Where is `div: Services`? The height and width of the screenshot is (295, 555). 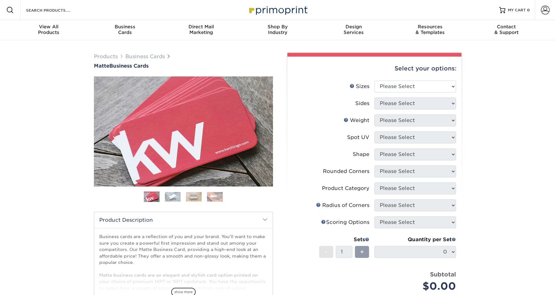 div: Services is located at coordinates (354, 30).